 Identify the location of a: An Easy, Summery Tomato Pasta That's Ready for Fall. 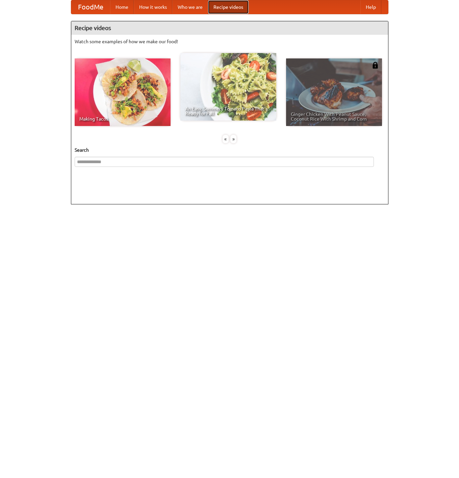
(228, 87).